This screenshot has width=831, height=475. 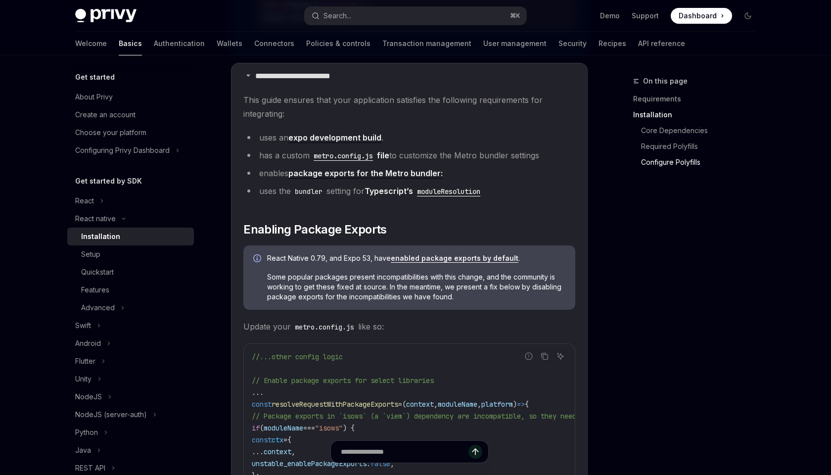 What do you see at coordinates (416, 16) in the screenshot?
I see `button: Search...⌘K` at bounding box center [416, 16].